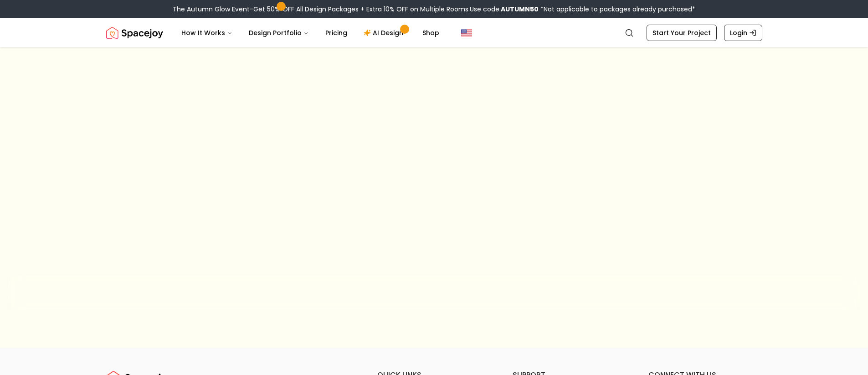 The width and height of the screenshot is (868, 375). Describe the element at coordinates (743, 33) in the screenshot. I see `a: Login` at that location.